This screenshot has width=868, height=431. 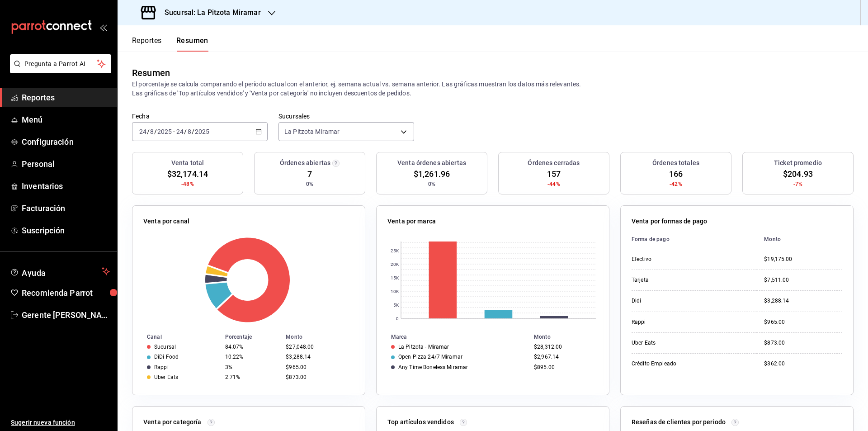 What do you see at coordinates (192, 44) in the screenshot?
I see `button: Resumen` at bounding box center [192, 44].